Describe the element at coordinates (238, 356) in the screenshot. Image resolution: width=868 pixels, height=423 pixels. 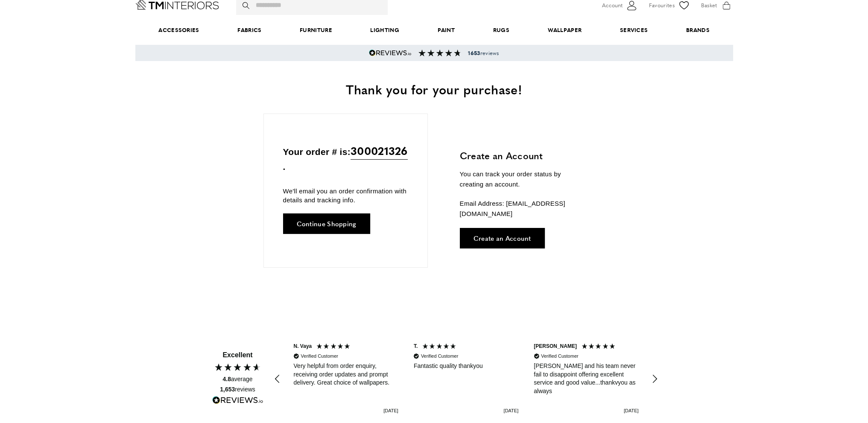
I see `div: Excellent` at that location.